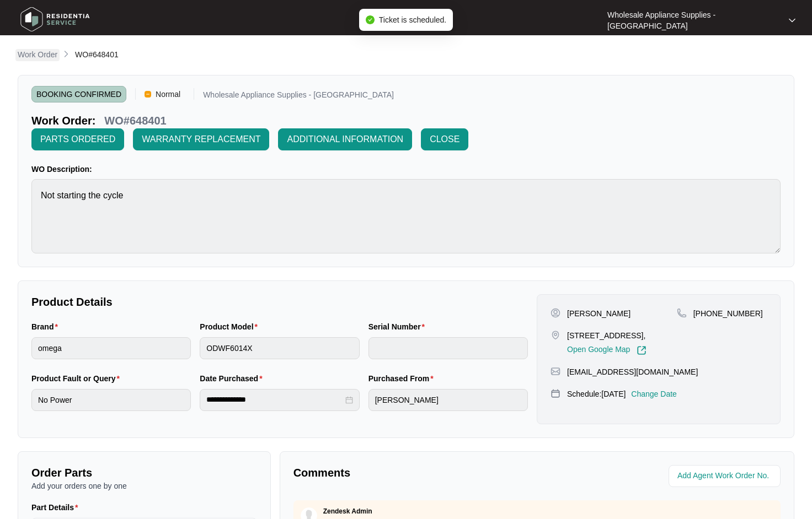 Image resolution: width=812 pixels, height=519 pixels. I want to click on p: Product Details, so click(280, 302).